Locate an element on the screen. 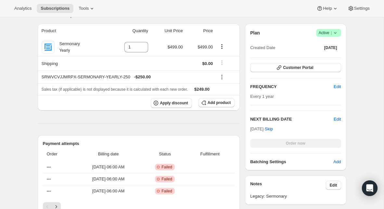 This screenshot has width=384, height=209. th: Unit Price is located at coordinates (167, 31).